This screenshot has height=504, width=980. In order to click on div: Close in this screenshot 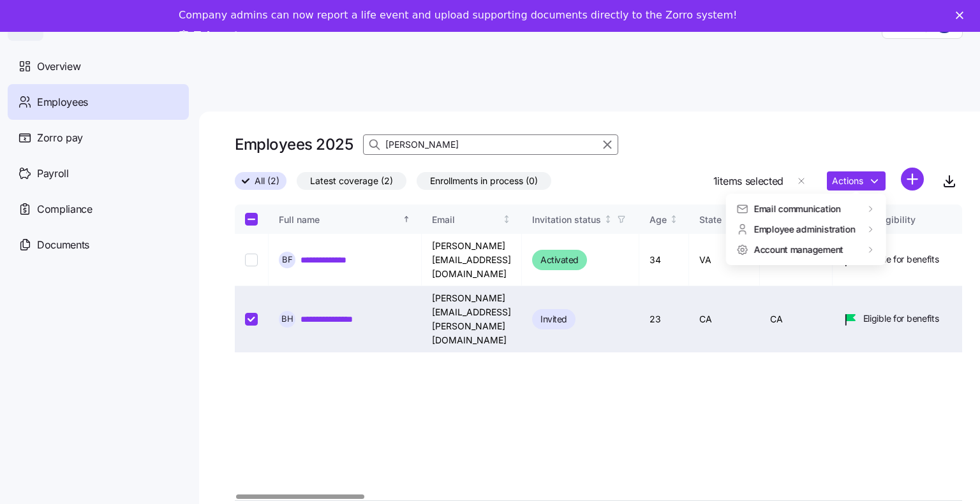, I will do `click(962, 15)`.